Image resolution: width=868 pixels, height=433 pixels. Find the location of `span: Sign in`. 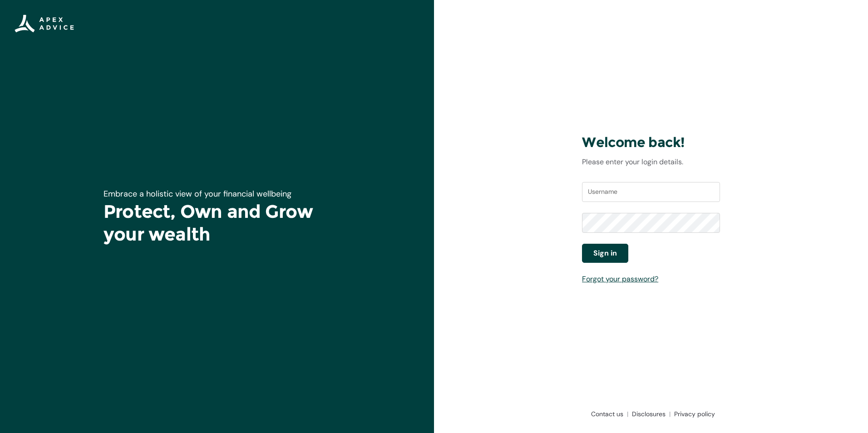

span: Sign in is located at coordinates (605, 253).